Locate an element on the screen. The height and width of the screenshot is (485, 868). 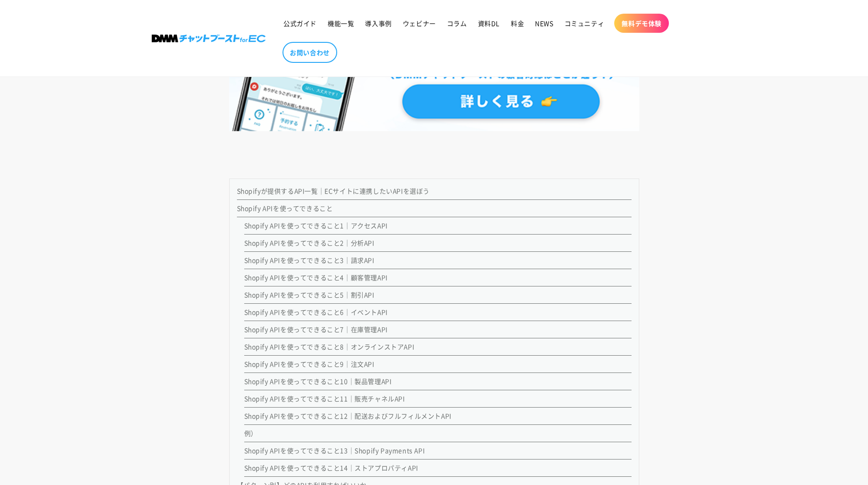
a: Shopify APIを使ってできること6｜イベントAPI is located at coordinates (316, 312).